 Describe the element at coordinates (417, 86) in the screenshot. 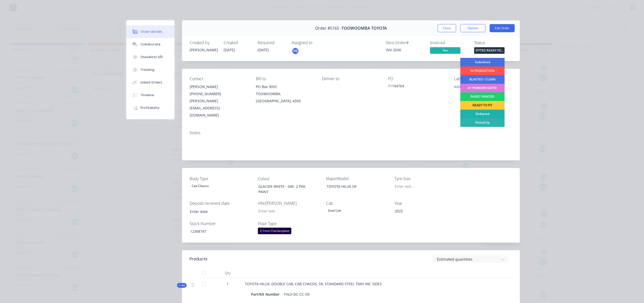

I see `div: 11104764` at that location.